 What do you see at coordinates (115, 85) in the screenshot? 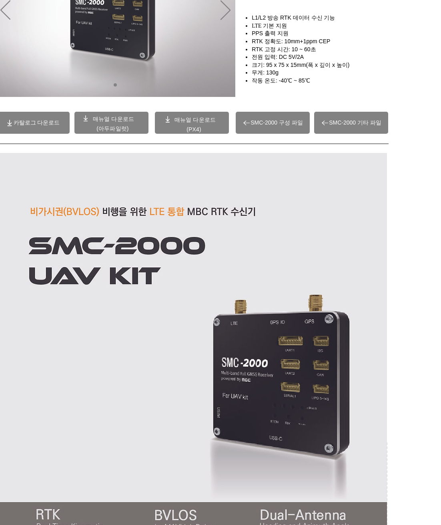
I see `a: 01` at bounding box center [115, 85].